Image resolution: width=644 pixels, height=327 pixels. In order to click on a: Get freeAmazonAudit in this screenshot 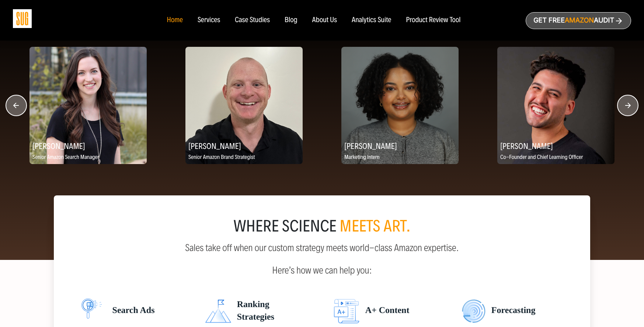, I will do `click(578, 21)`.